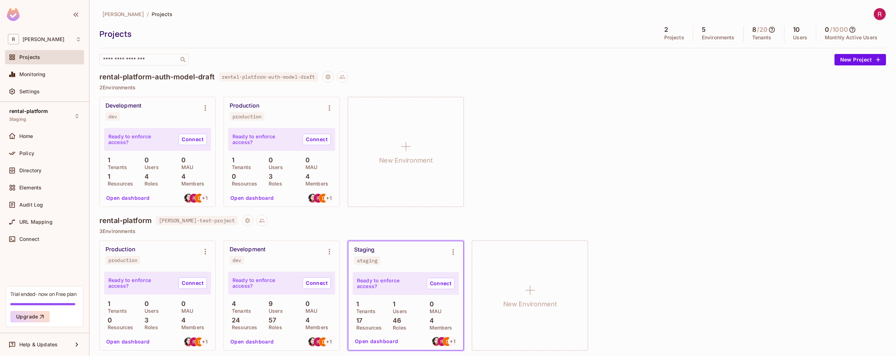 The width and height of the screenshot is (896, 356). Describe the element at coordinates (367, 261) in the screenshot. I see `div: staging` at that location.